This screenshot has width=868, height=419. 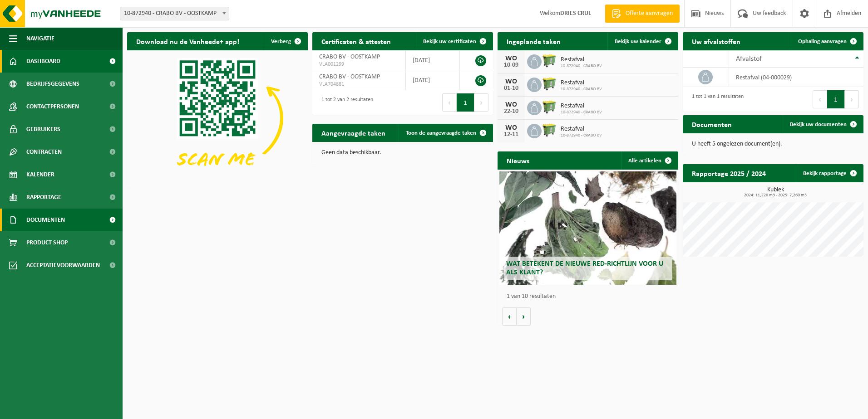 I want to click on a: Alle artikelen, so click(x=649, y=160).